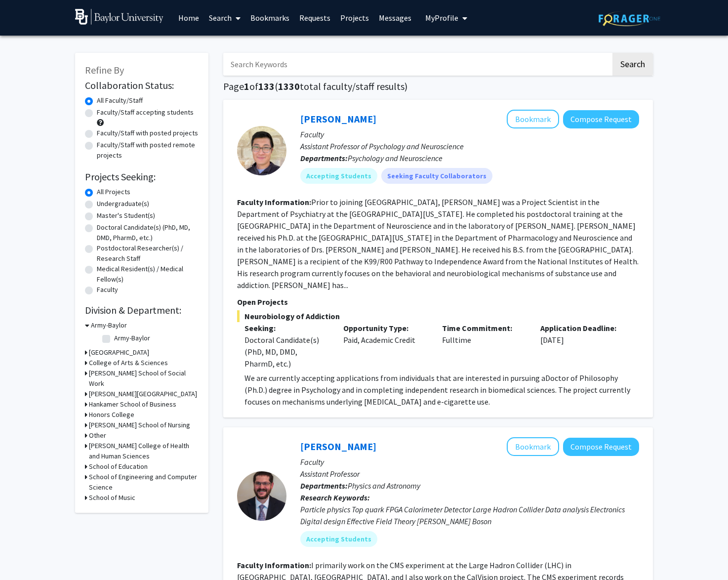  What do you see at coordinates (314, 18) in the screenshot?
I see `a: Requests` at bounding box center [314, 18].